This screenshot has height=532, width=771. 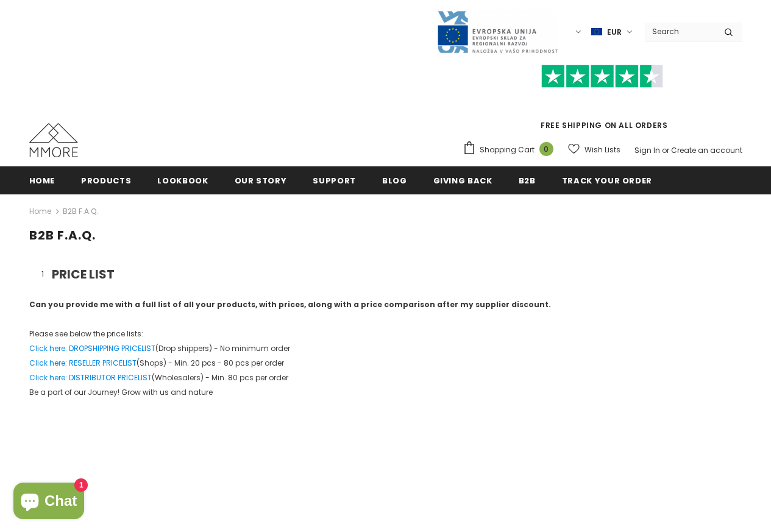 I want to click on strong: Can you provide me with a full list of all your products, with prices, along with a price compari..., so click(x=290, y=304).